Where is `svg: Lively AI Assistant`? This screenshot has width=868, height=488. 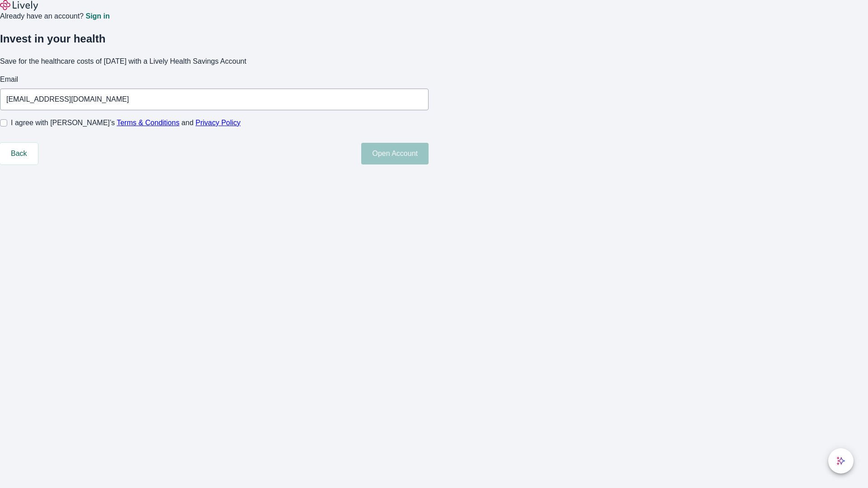
svg: Lively AI Assistant is located at coordinates (841, 461).